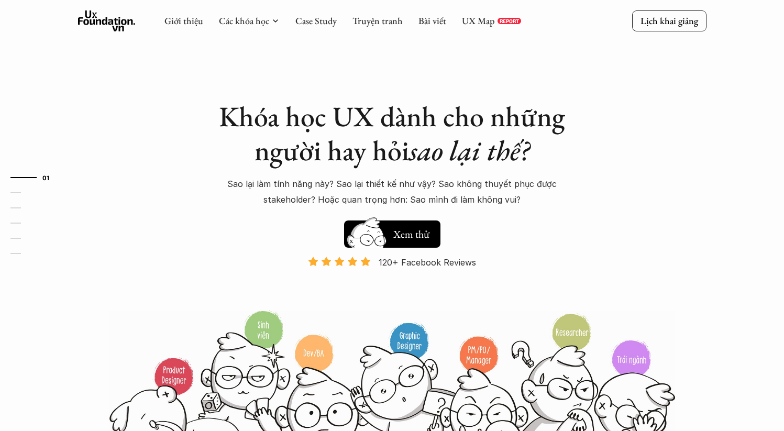  I want to click on h5: Xem thử, so click(413, 234).